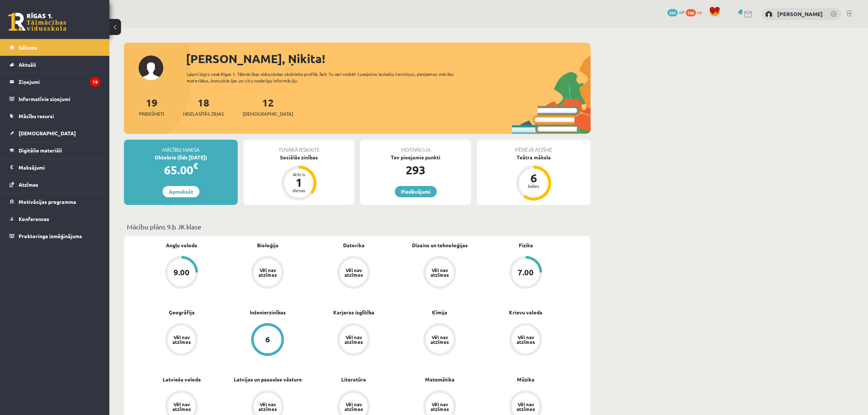  I want to click on a: Latvijas un pasaules vēsture, so click(267, 379).